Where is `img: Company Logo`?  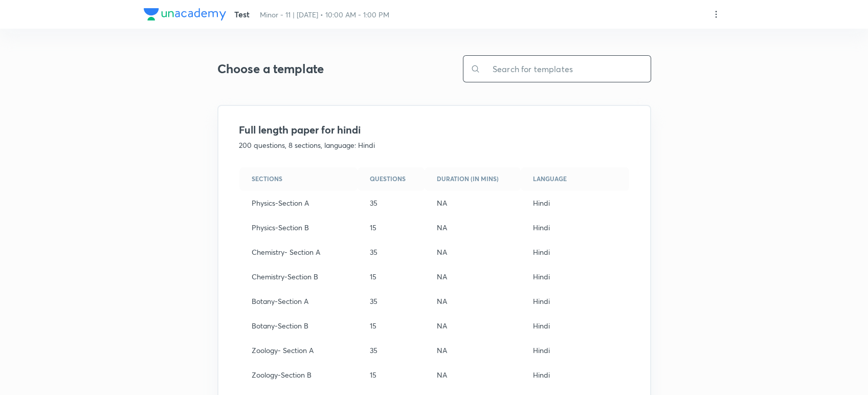
img: Company Logo is located at coordinates (185, 14).